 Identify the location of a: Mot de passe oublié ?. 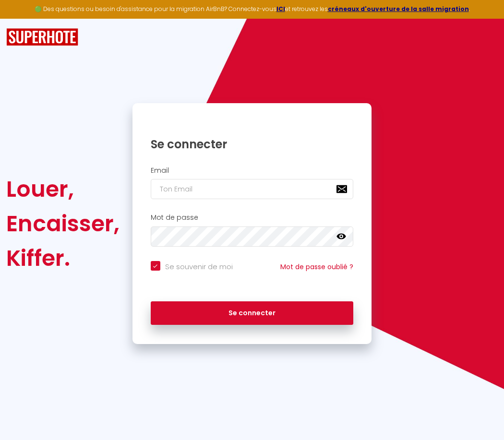
(317, 266).